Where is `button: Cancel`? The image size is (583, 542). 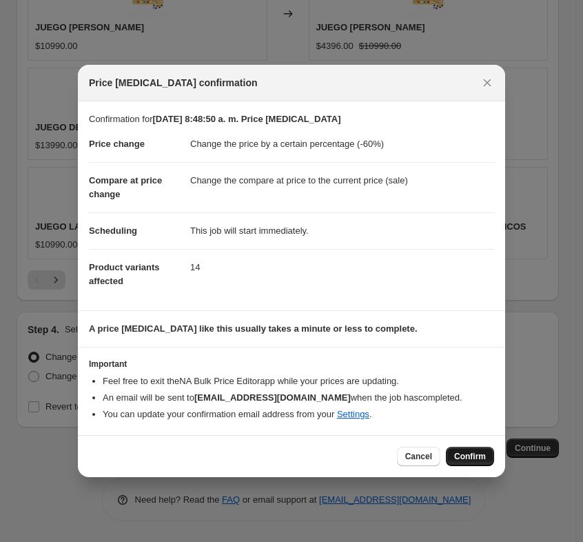
button: Cancel is located at coordinates (418, 456).